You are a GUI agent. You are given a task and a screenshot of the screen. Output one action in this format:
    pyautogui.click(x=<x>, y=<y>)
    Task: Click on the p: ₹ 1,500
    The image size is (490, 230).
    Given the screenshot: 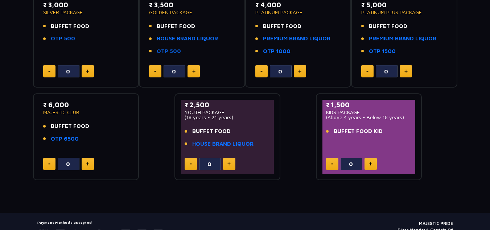 What is the action you would take?
    pyautogui.click(x=369, y=104)
    